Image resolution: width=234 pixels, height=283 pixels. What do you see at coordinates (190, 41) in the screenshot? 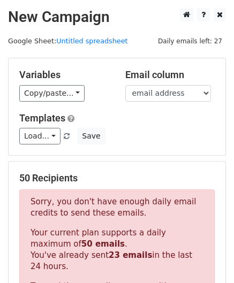
I see `span: Daily emails left: 27` at bounding box center [190, 41].